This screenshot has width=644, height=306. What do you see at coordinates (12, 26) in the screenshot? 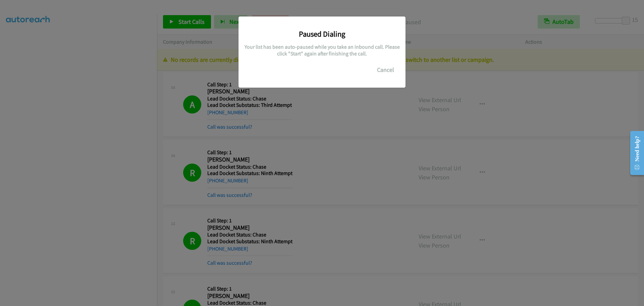
I see `div: Open Resource Center` at bounding box center [12, 26].